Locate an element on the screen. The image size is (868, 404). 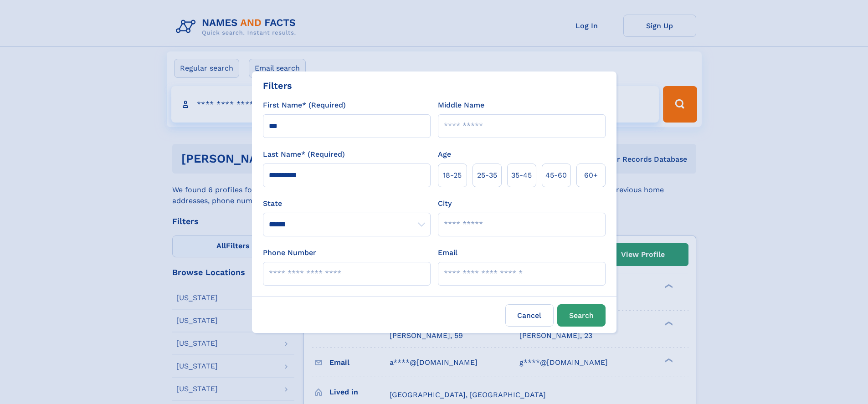
label: Cancel is located at coordinates (529, 315).